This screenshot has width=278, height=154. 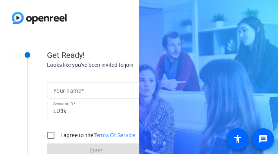 What do you see at coordinates (263, 139) in the screenshot?
I see `mat-icon: message` at bounding box center [263, 139].